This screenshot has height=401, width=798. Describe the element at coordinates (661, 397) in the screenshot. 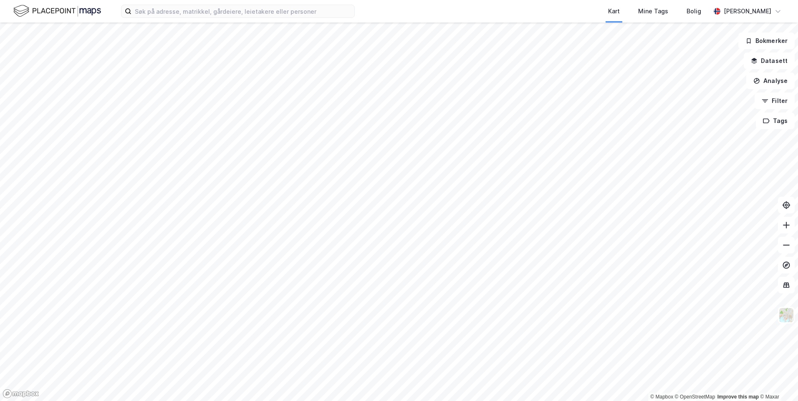

I see `a: Mapbox` at that location.